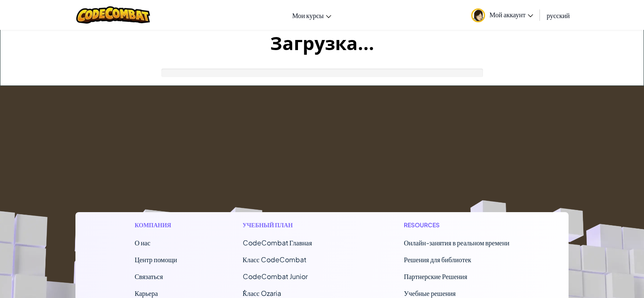 The width and height of the screenshot is (644, 298). What do you see at coordinates (275, 276) in the screenshot?
I see `a: CodeCombat Junior` at bounding box center [275, 276].